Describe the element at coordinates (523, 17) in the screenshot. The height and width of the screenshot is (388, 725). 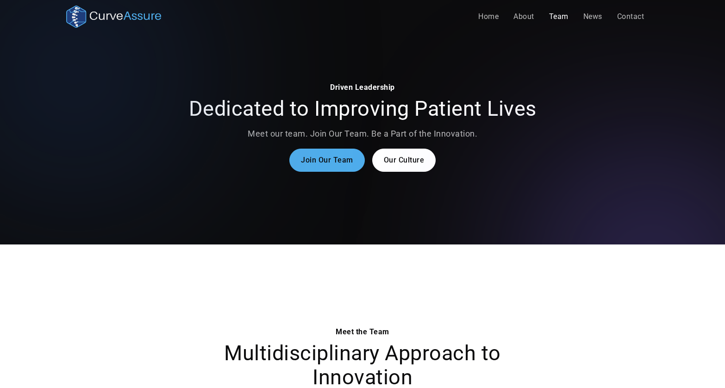
I see `a: About` at that location.